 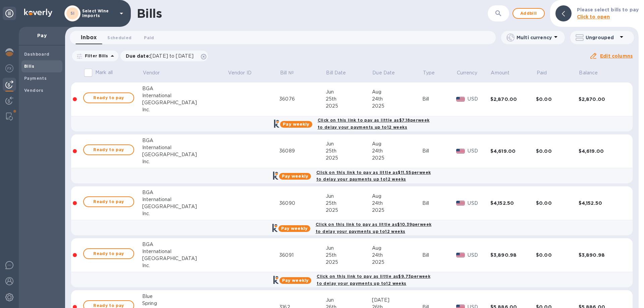 I want to click on b: Click on this link to pay as little as $9.73 per week to delay your payments up to 12 weeks, so click(x=373, y=280).